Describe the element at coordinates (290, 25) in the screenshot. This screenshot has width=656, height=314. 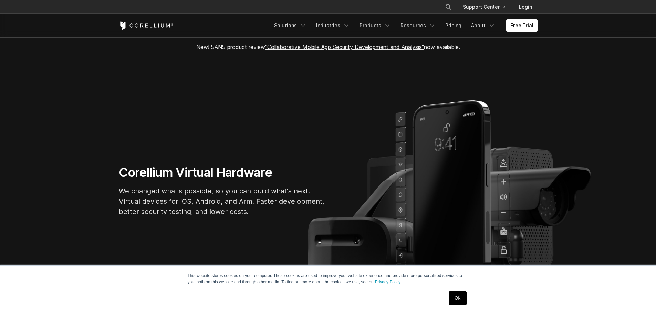
I see `a: Solutions` at that location.